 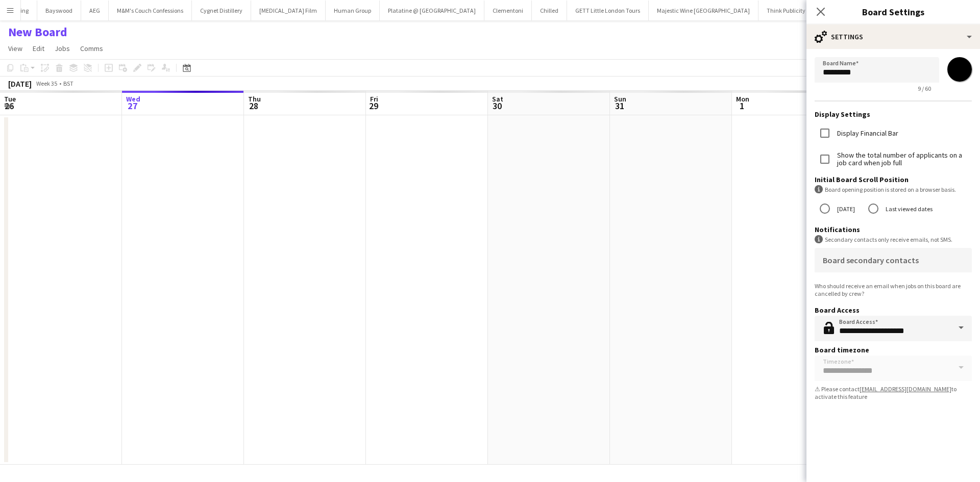 I want to click on span: Comms, so click(x=91, y=49).